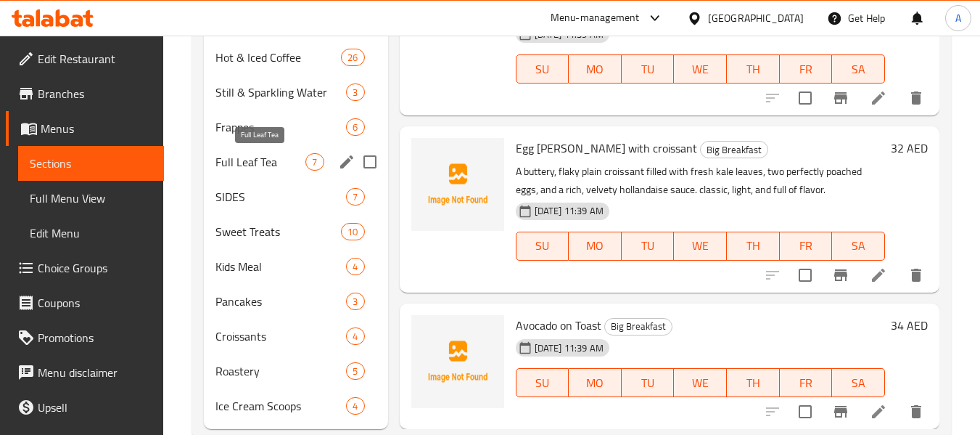 The image size is (980, 435). Describe the element at coordinates (95, 407) in the screenshot. I see `span: Upsell` at that location.